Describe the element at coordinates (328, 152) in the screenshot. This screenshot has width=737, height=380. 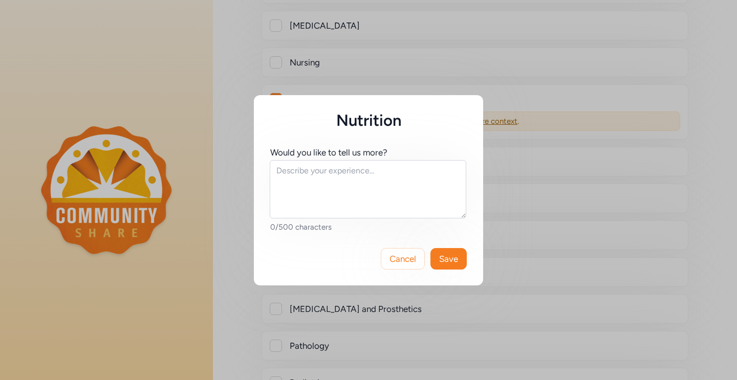
I see `div: Would you like to tell us more?` at that location.